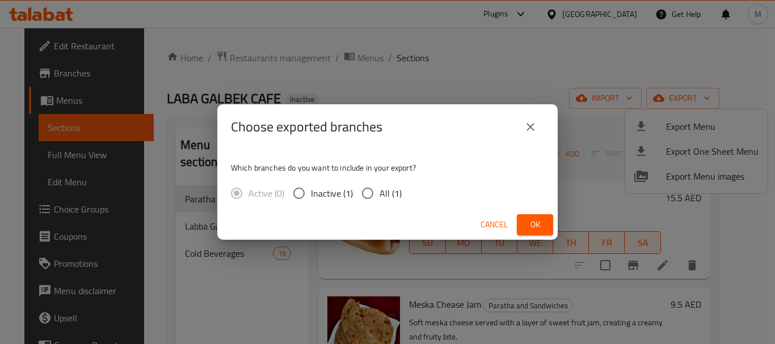 The height and width of the screenshot is (344, 775). I want to click on span: Inactive (1), so click(332, 193).